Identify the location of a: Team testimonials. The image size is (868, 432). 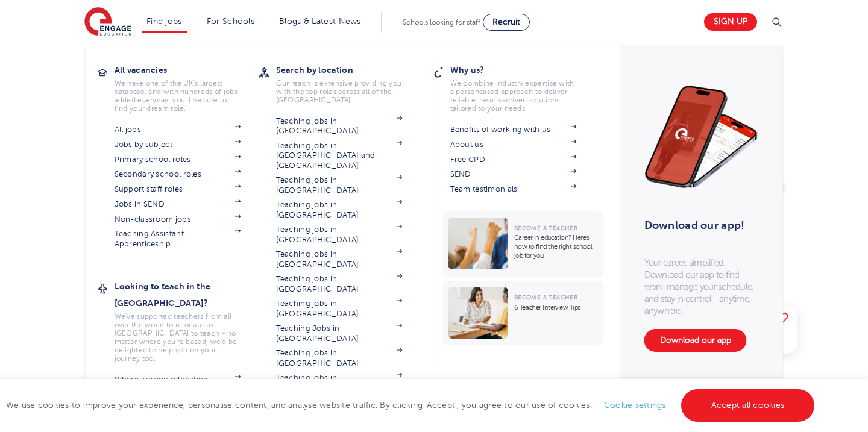
(513, 189).